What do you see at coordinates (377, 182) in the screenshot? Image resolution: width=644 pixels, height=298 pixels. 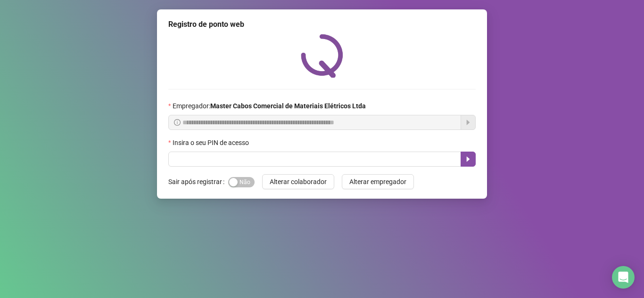 I see `span: Alterar empregador` at bounding box center [377, 182].